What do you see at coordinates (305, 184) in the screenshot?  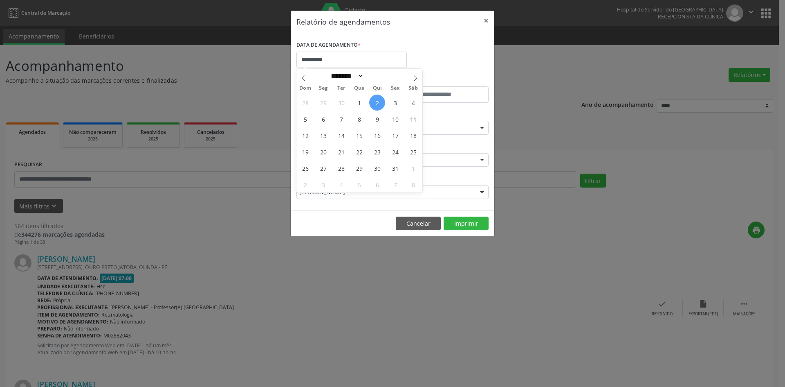 I see `span: Novembro 2, 2025` at bounding box center [305, 184].